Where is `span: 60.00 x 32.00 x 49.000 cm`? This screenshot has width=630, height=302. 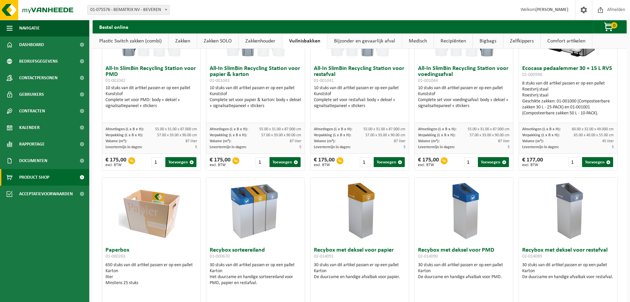
span: 60.00 x 32.00 x 49.000 cm is located at coordinates (593, 129).